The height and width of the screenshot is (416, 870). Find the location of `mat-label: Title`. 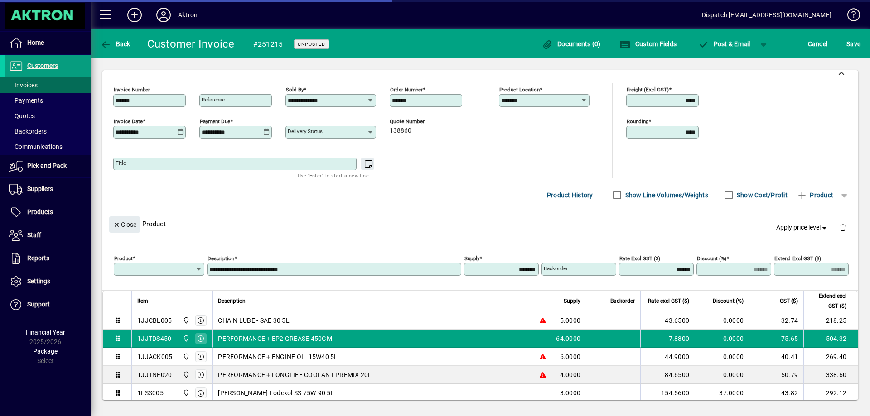

mat-label: Title is located at coordinates (121, 163).